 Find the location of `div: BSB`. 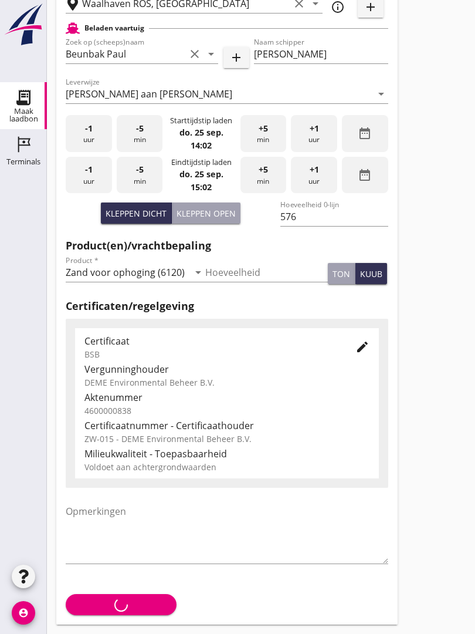

div: BSB is located at coordinates (211, 354).